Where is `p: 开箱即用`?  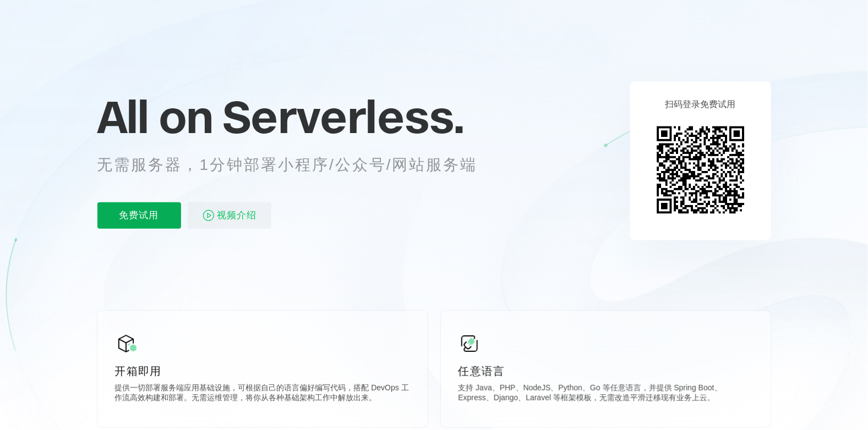 p: 开箱即用 is located at coordinates (263, 371).